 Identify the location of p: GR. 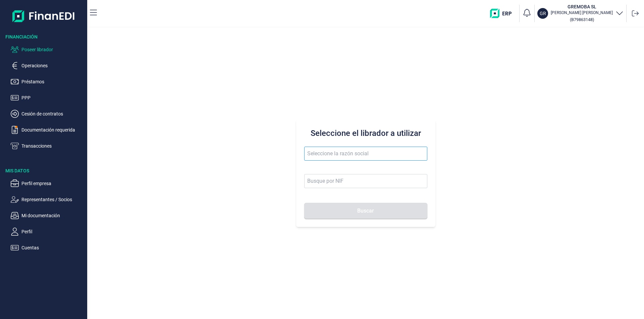
(542, 13).